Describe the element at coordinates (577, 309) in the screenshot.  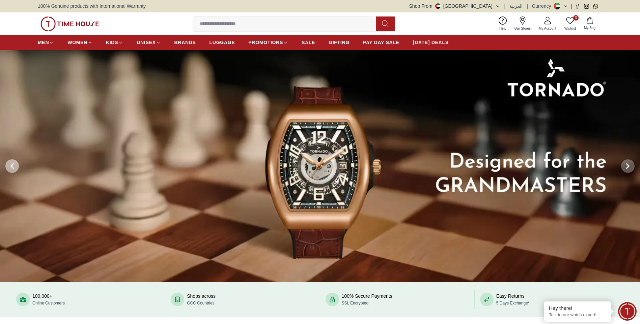
I see `div: Hey there!` at that location.